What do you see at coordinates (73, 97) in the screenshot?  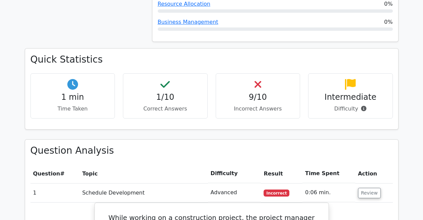 I see `h4: 1 min` at bounding box center [73, 97].